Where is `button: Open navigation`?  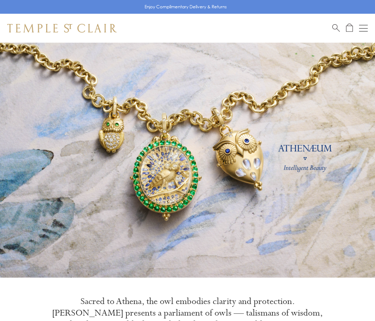 button: Open navigation is located at coordinates (363, 28).